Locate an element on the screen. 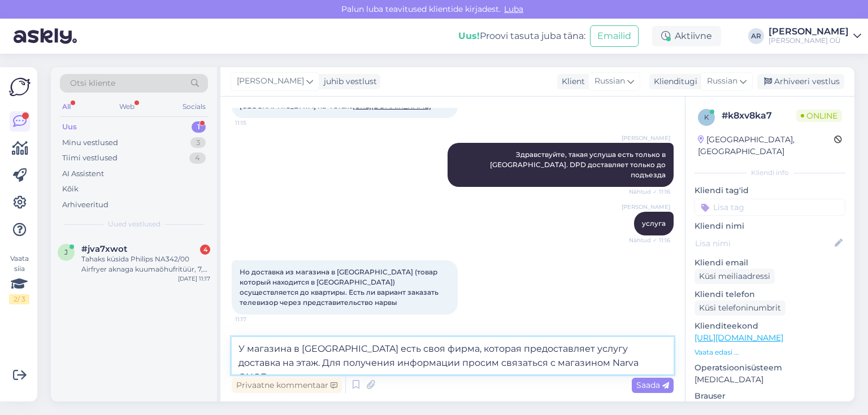  span: услуга is located at coordinates (654, 224).